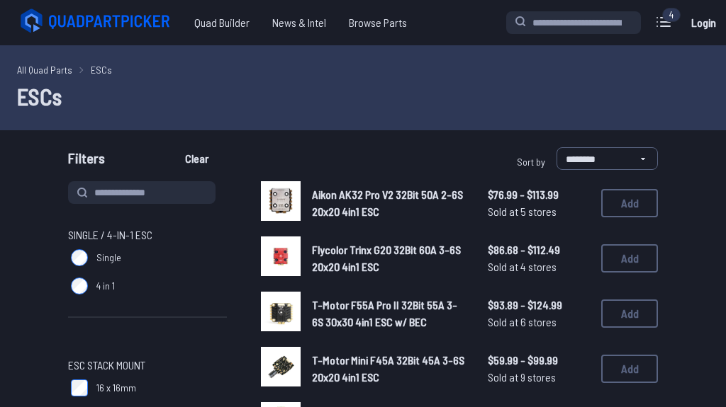  I want to click on span: Aikon AK32 Pro V2 32Bit 50A 2-6S 20x20 4in1 ESC, so click(387, 203).